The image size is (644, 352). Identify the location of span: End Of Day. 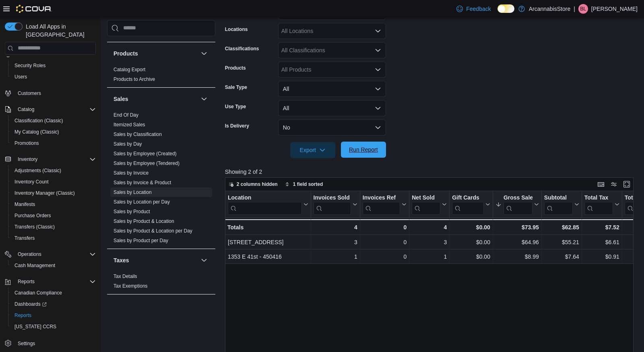
(126, 115).